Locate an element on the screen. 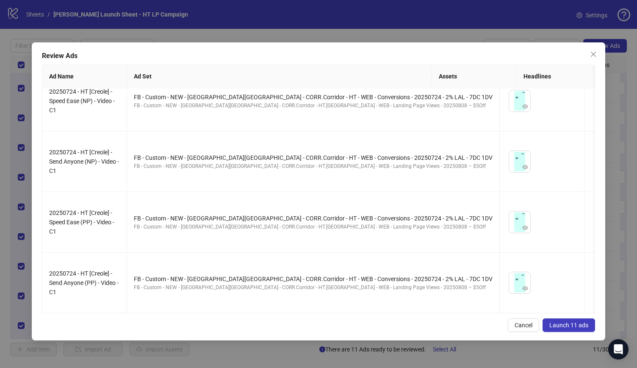 The image size is (637, 368). span: Cancel is located at coordinates (524, 325).